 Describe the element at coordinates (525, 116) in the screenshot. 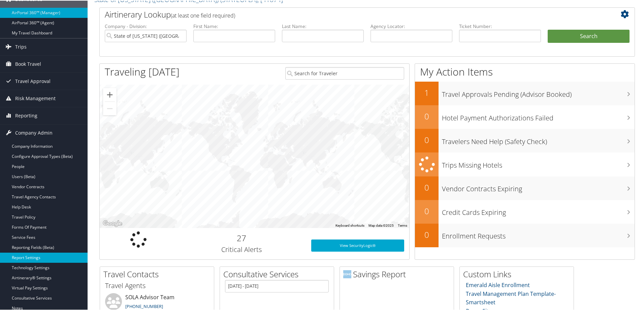

I see `a: 0Hotel Payment Authorizations Failed` at that location.